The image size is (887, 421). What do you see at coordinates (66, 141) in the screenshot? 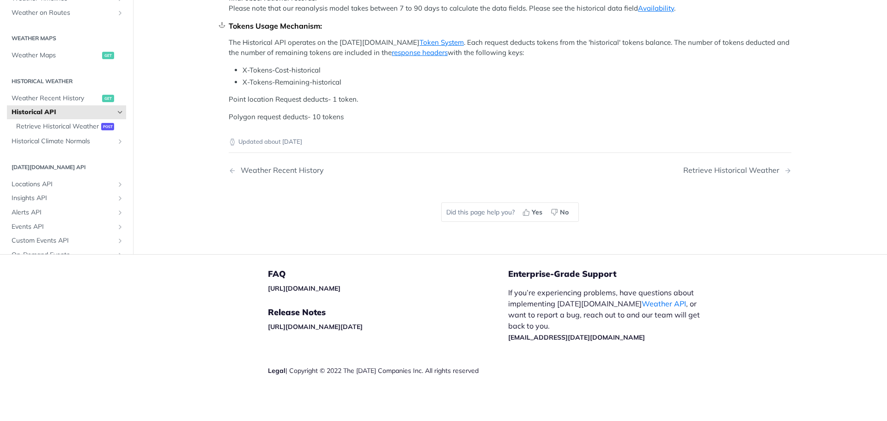
I see `a: Historical Climate NormalsShow subpages for Historical Climate Normals` at bounding box center [66, 141].